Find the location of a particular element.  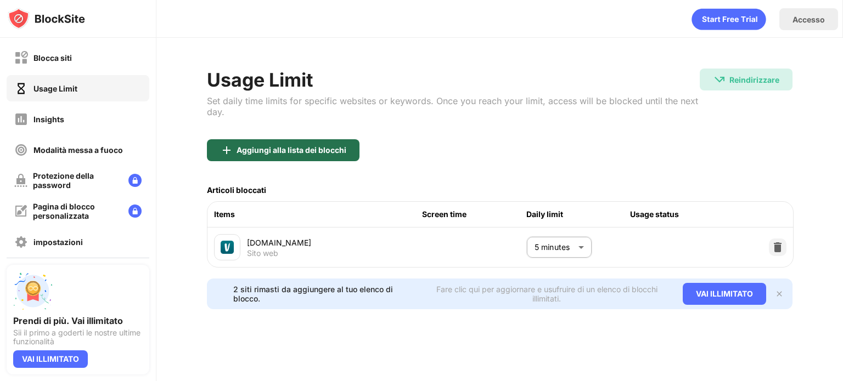

div: Prendi di più. Vai illimitato is located at coordinates (78, 321).